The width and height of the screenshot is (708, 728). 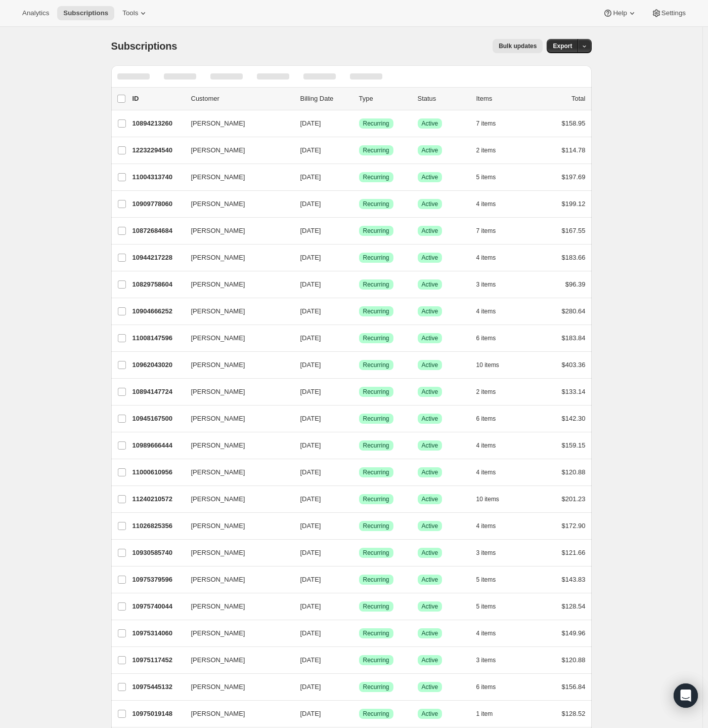 I want to click on p: 10904666252, so click(x=158, y=311).